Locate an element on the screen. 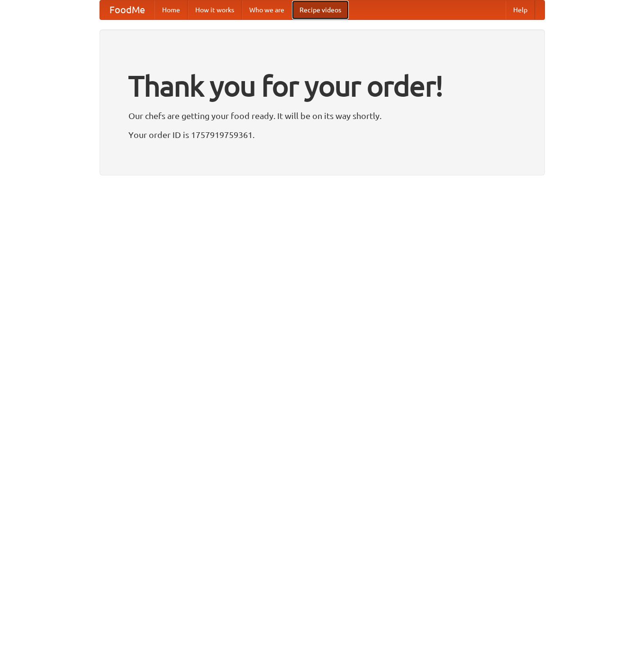 Image resolution: width=644 pixels, height=671 pixels. a: Help is located at coordinates (521, 10).